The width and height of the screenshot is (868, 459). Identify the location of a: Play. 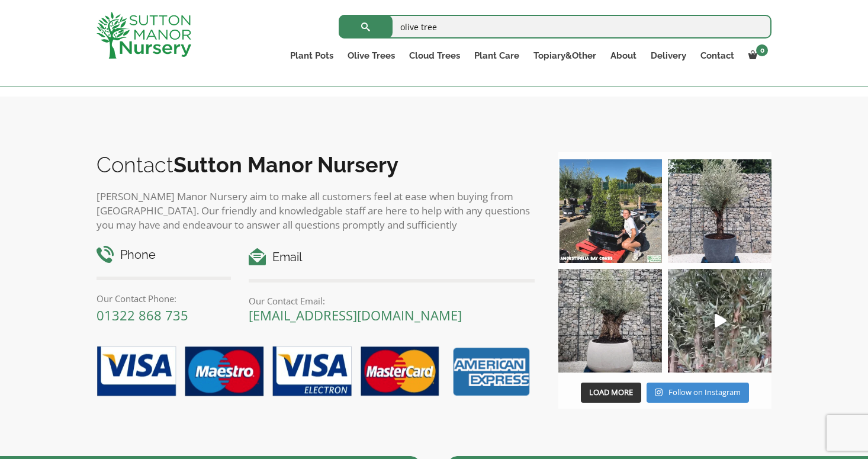
(719, 320).